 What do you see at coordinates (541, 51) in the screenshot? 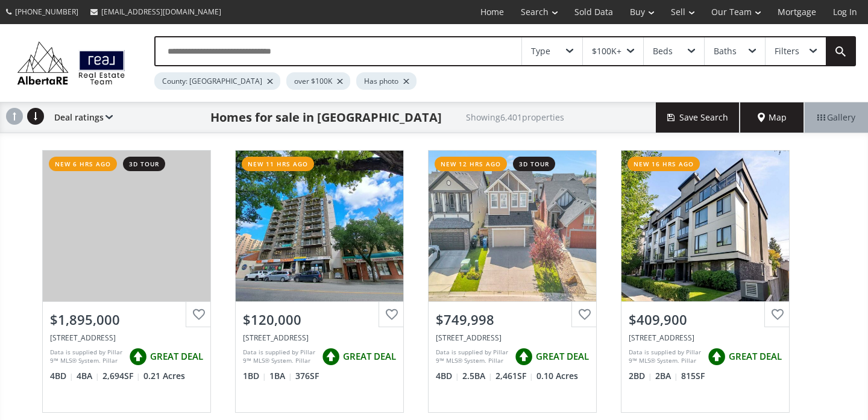
I see `div: Type` at bounding box center [541, 51].